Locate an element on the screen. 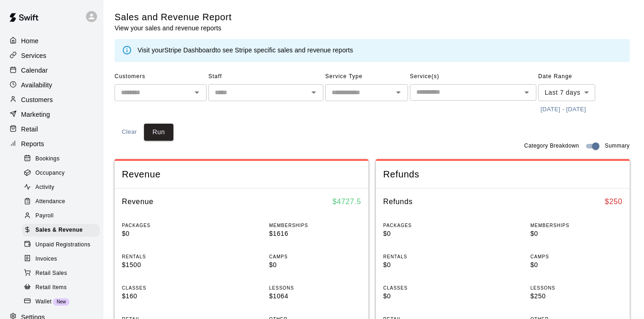 This screenshot has height=319, width=644. p: Calendar is located at coordinates (34, 70).